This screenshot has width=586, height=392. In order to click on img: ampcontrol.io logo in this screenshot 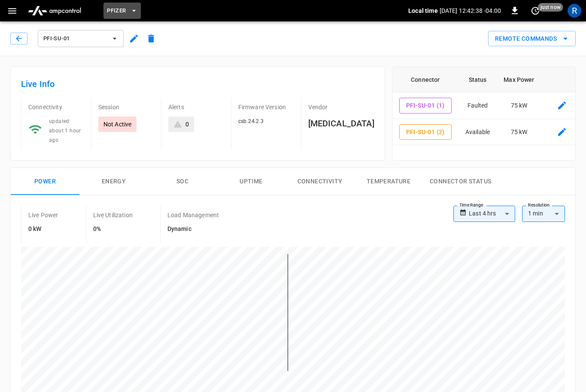, I will do `click(54, 11)`.